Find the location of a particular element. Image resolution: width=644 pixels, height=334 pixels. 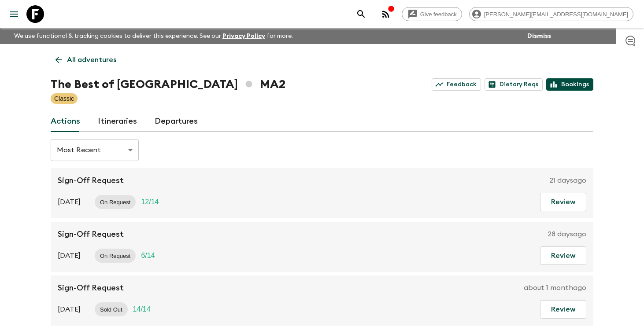

p: about 1 month ago is located at coordinates (555, 288).